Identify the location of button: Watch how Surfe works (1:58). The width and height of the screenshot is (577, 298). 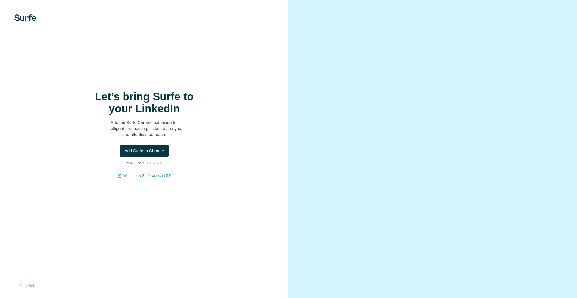
(147, 176).